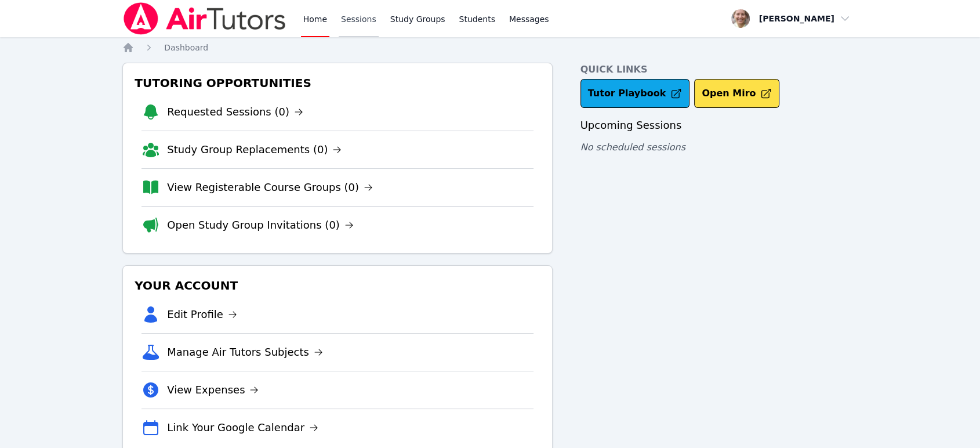  I want to click on h3: Your Account, so click(337, 285).